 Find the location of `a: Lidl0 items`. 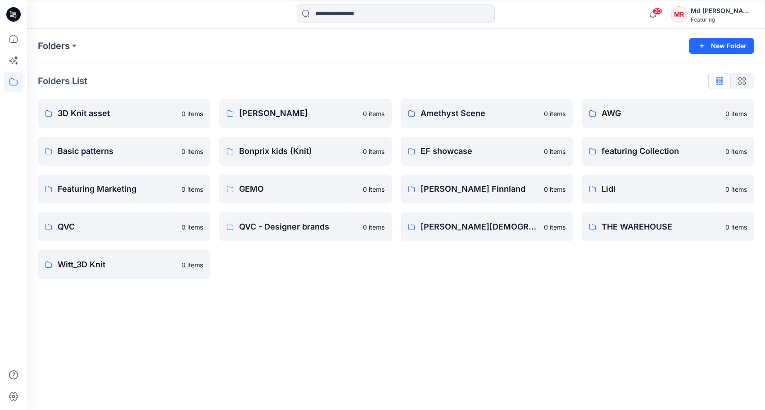

a: Lidl0 items is located at coordinates (668, 189).